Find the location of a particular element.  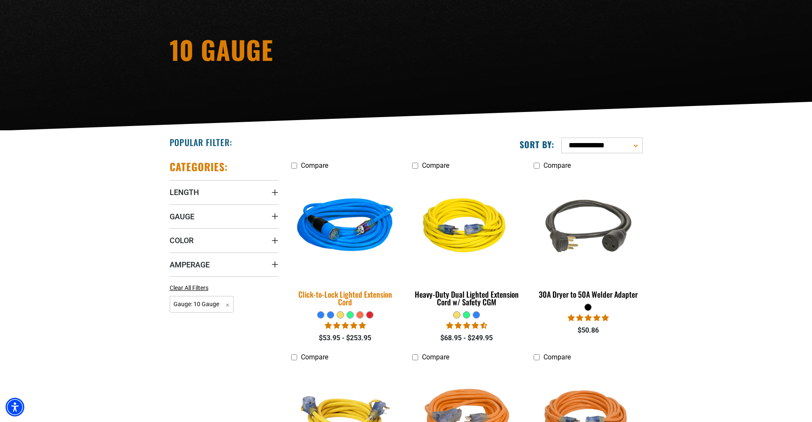

div: $50.86 is located at coordinates (588, 331).